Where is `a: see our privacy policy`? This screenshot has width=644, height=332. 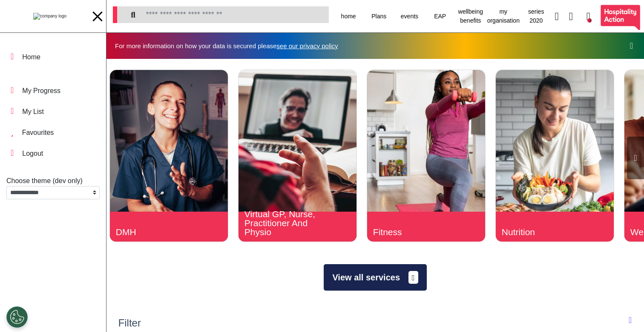
a: see our privacy policy is located at coordinates (307, 46).